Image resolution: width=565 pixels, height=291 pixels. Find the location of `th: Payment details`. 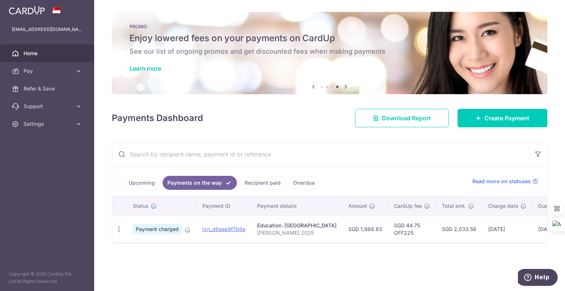

th: Payment details is located at coordinates (297, 206).